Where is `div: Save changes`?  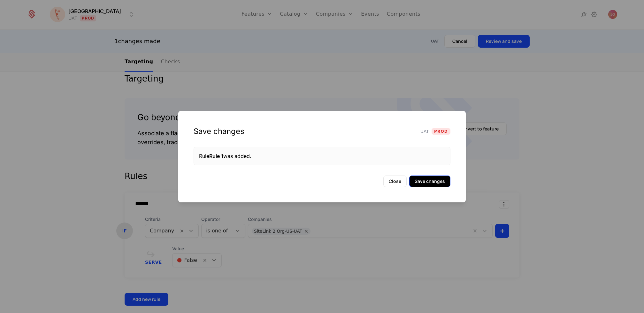
div: Save changes is located at coordinates (218, 131).